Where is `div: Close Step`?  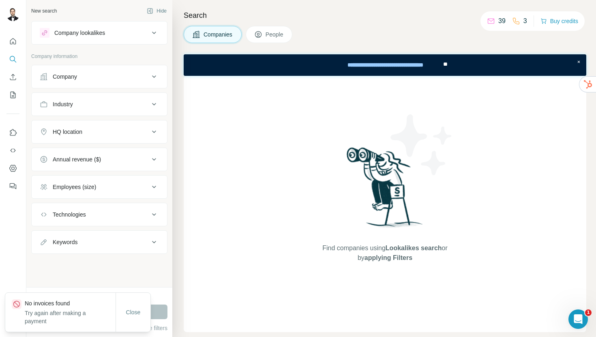
div: Close Step is located at coordinates (395, 7).